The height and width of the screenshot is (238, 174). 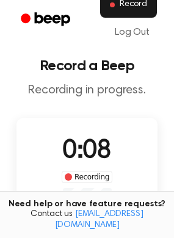 I want to click on a: Log Out, so click(x=132, y=32).